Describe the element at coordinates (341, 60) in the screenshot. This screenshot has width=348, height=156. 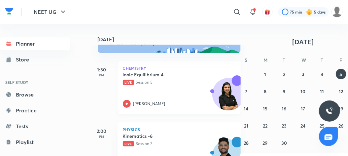
I see `abbr: Friday` at that location.